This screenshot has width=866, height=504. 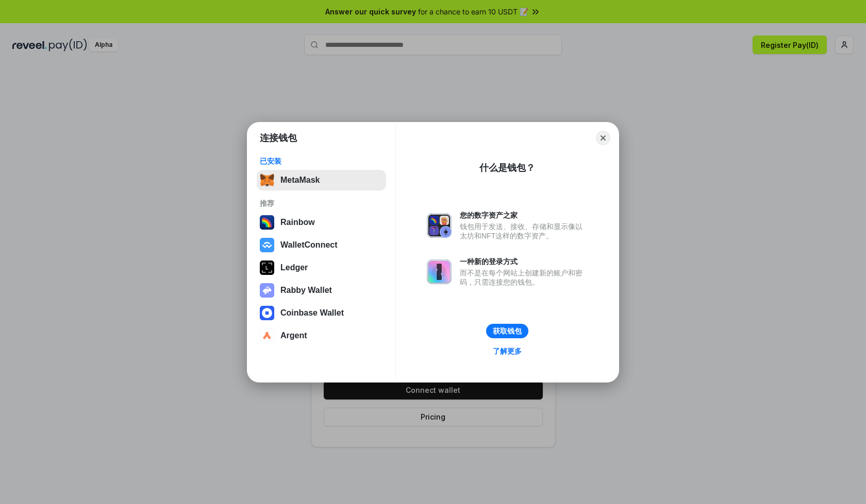 I want to click on button: MetaMask, so click(x=321, y=181).